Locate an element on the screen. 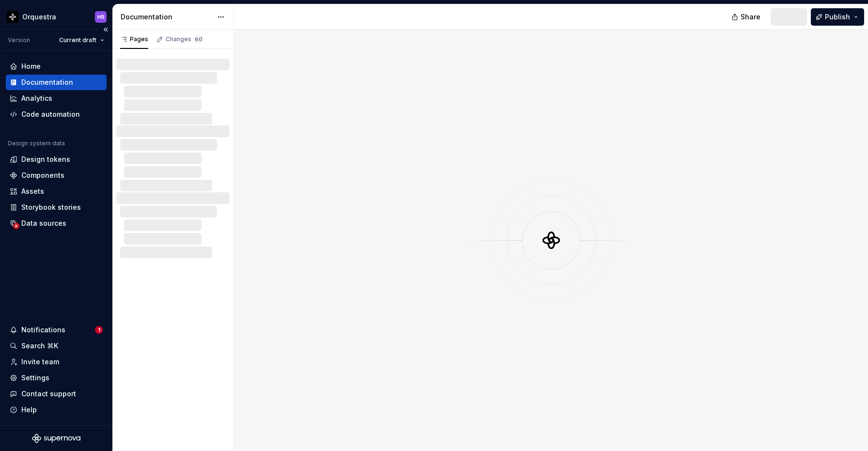 This screenshot has height=451, width=868. a: Home is located at coordinates (56, 67).